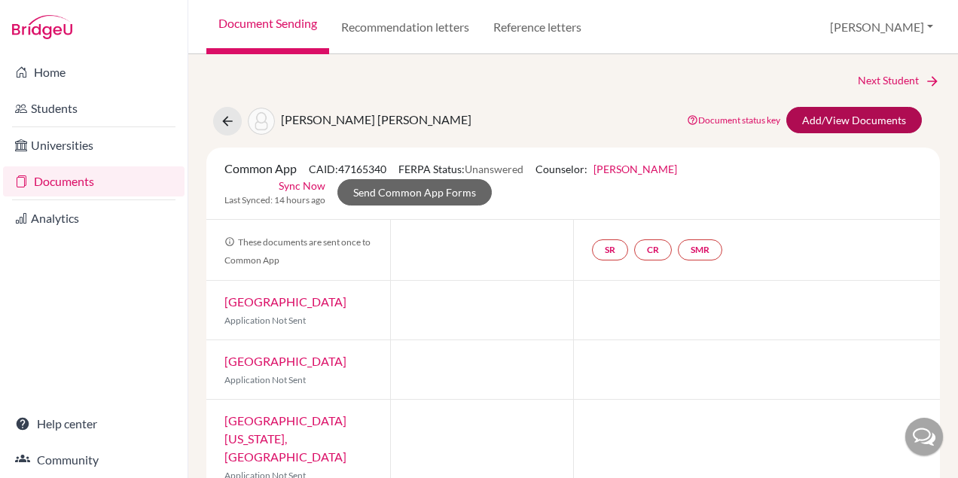 The image size is (958, 478). Describe the element at coordinates (42, 27) in the screenshot. I see `img: Bridge-U` at that location.